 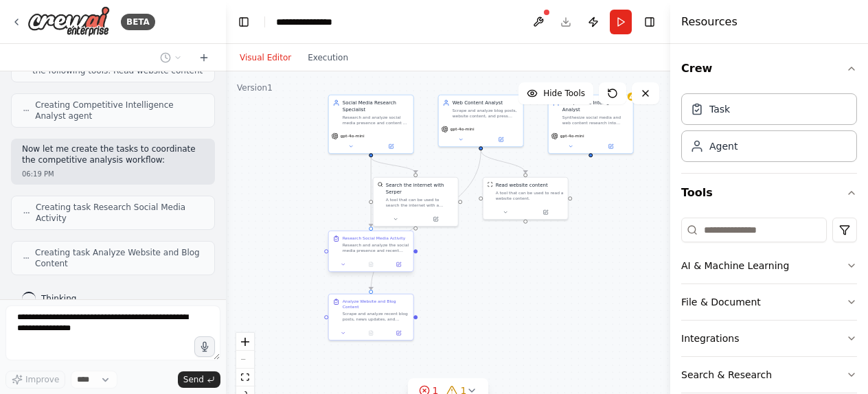 I want to click on div: SerperDevToolSearch the internet with SerperA tool that can be used to search the internet with a..., so click(x=415, y=202).